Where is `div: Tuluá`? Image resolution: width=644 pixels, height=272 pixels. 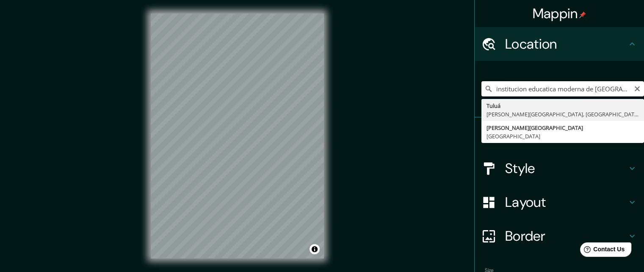 div: Tuluá is located at coordinates (563, 106).